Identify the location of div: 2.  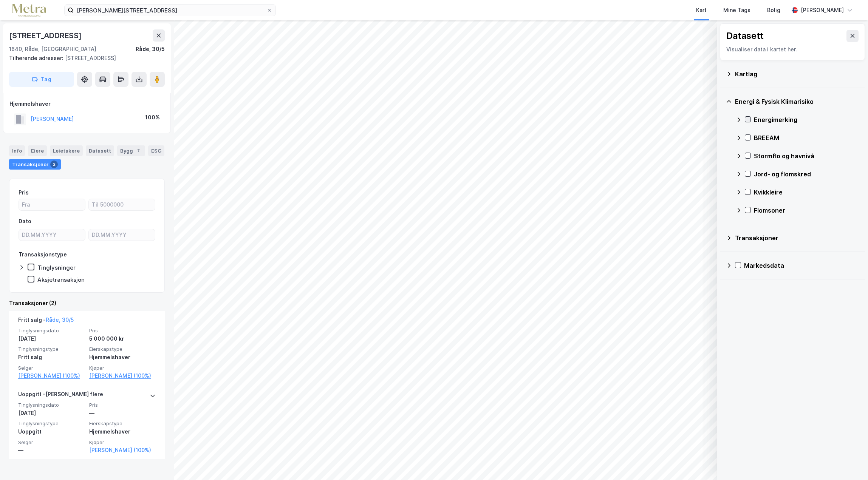
(54, 164).